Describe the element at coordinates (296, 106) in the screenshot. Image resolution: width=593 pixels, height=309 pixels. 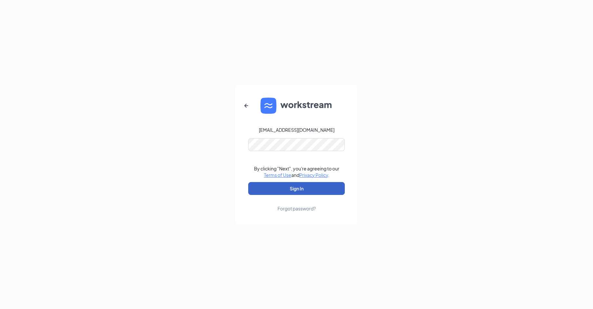
I see `img: WS logo and Workstream text` at that location.